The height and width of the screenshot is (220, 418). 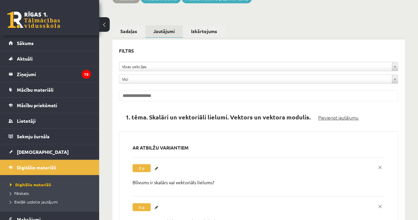 What do you see at coordinates (254, 51) in the screenshot?
I see `h3: Filtrs` at bounding box center [254, 51].